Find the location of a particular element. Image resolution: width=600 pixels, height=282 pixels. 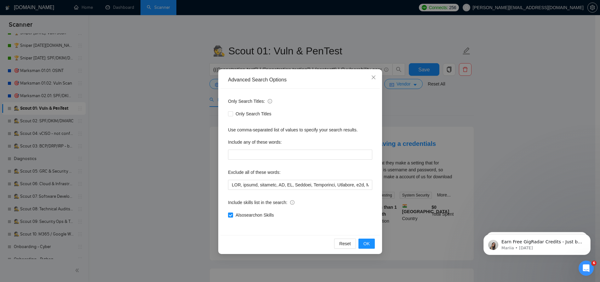

button: OK is located at coordinates (366, 244).